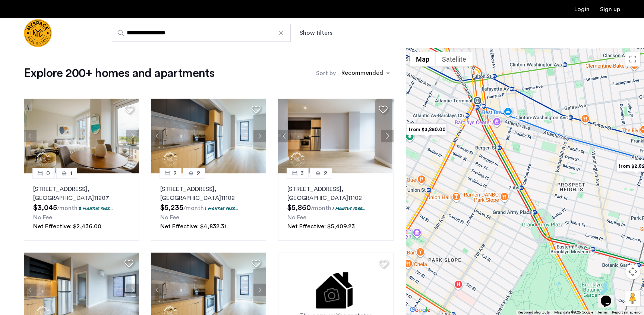 Image resolution: width=644 pixels, height=315 pixels. Describe the element at coordinates (299, 208) in the screenshot. I see `span: $5,860` at that location.